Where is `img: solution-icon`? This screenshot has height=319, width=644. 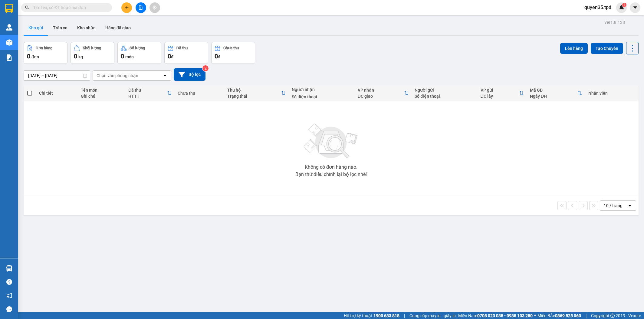 img: solution-icon is located at coordinates (9, 57).